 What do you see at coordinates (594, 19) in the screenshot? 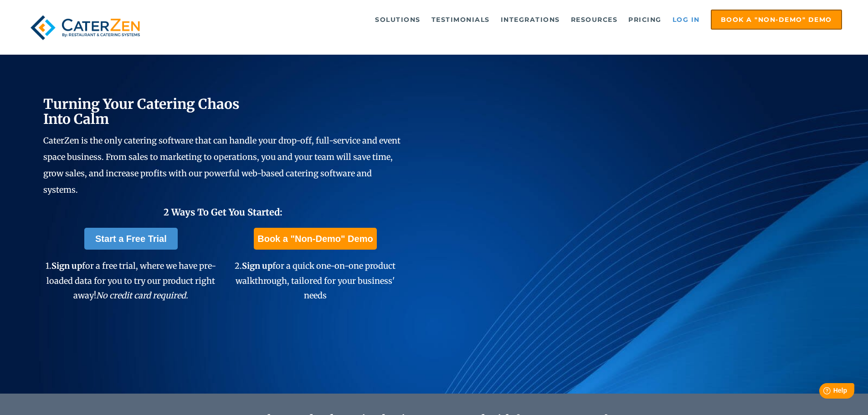
I see `a: Resources` at bounding box center [594, 19].